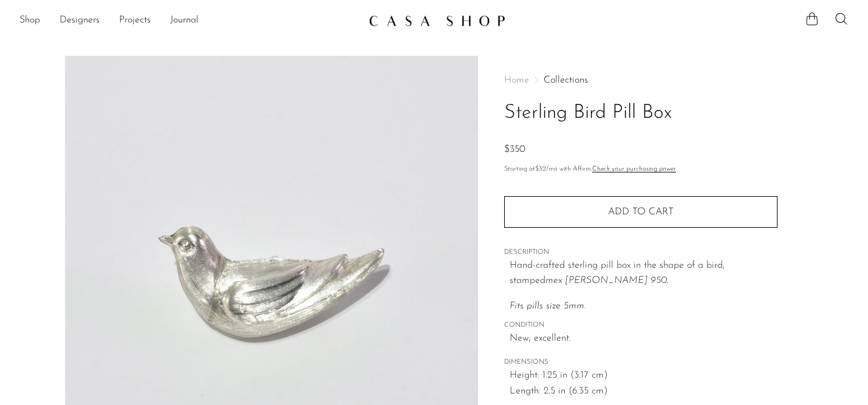  What do you see at coordinates (643, 376) in the screenshot?
I see `span: Height: 1.25 in (3.17 cm)` at bounding box center [643, 376].